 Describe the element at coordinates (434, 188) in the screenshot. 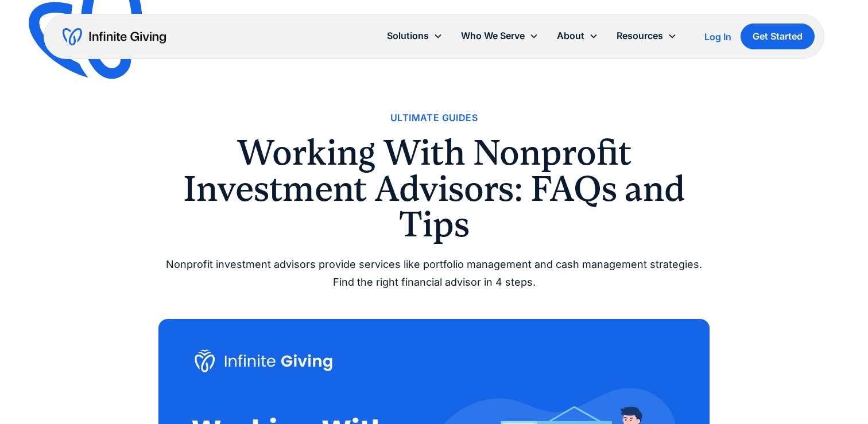

I see `h1: Working With Nonprofit Investment Advisors: FAQs and Tips` at that location.